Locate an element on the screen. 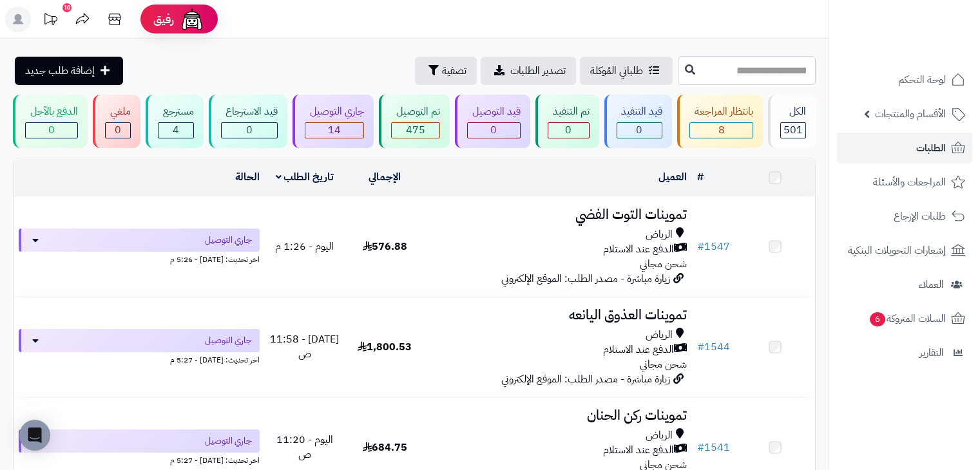 The image size is (980, 470). span: إضافة طلب جديد is located at coordinates (60, 71).